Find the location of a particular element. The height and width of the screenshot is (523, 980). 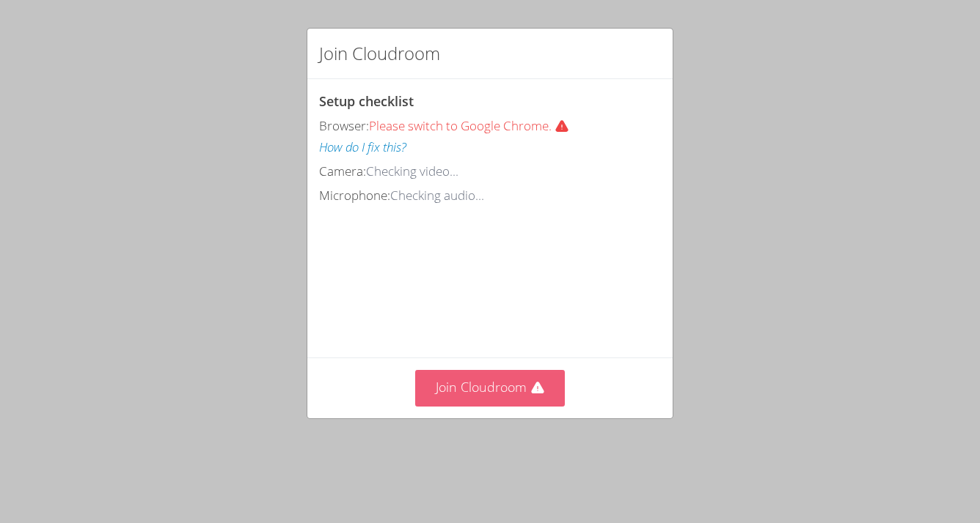

span: Checking audio... is located at coordinates (437, 195).